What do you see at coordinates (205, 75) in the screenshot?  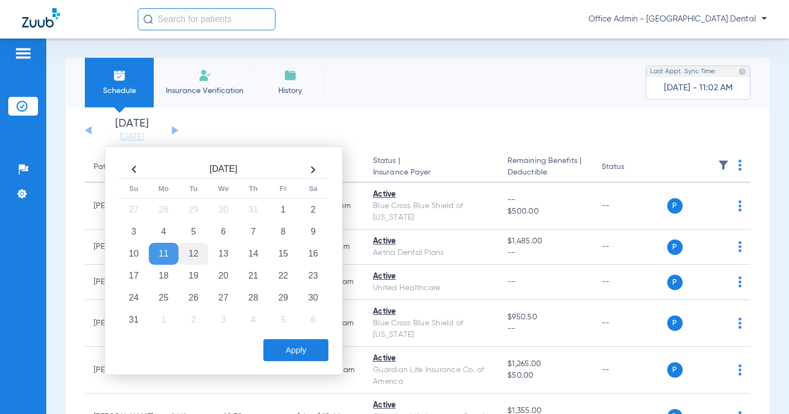 I see `img: Manual Insurance Verification` at bounding box center [205, 75].